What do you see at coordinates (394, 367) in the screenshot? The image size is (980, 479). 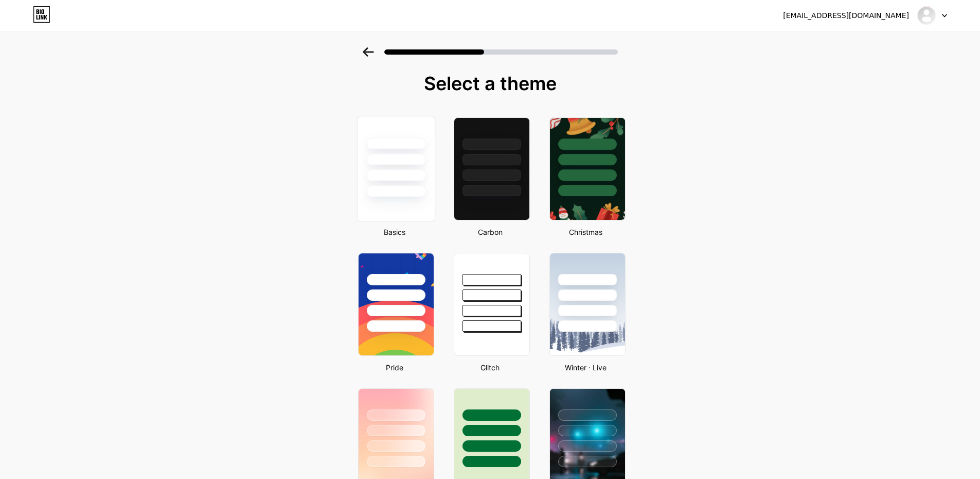 I see `div: Pride` at bounding box center [394, 367].